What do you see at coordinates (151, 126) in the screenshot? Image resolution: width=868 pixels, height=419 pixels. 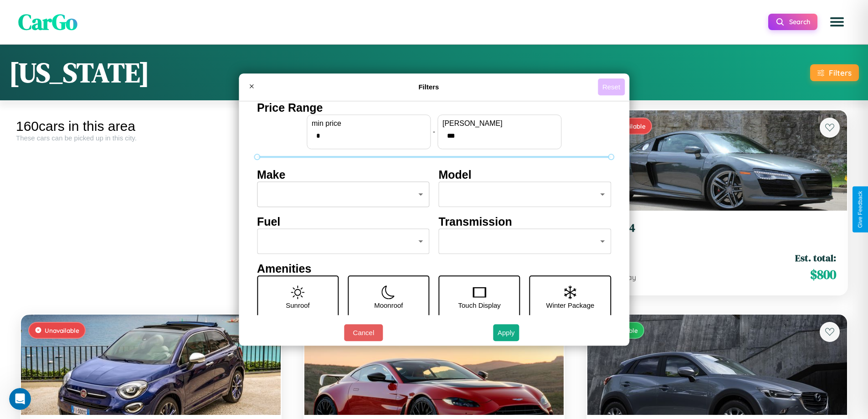 I see `div: 160 cars in this area` at bounding box center [151, 126].